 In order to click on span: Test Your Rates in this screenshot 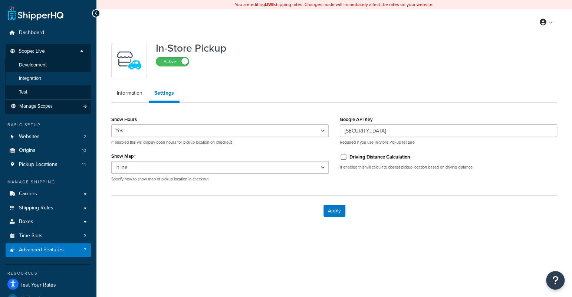, I will do `click(38, 285)`.